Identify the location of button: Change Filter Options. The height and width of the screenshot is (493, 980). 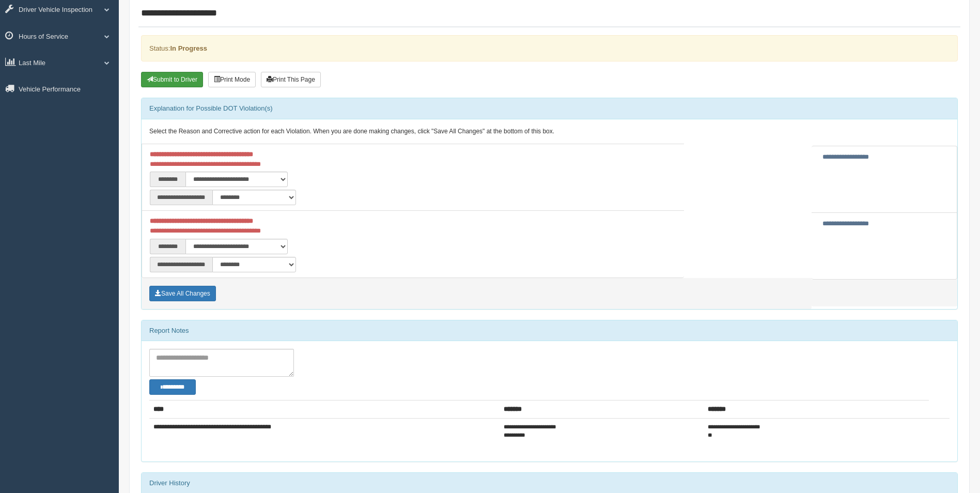
(173, 386).